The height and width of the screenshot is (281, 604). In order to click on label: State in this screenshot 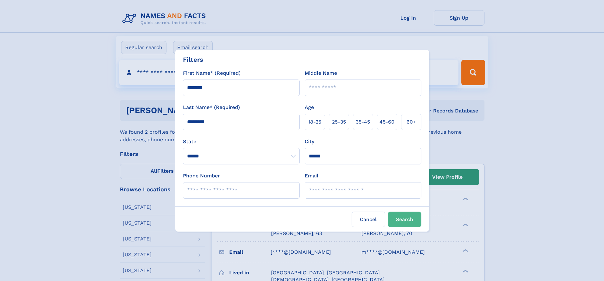, I will do `click(241, 142)`.